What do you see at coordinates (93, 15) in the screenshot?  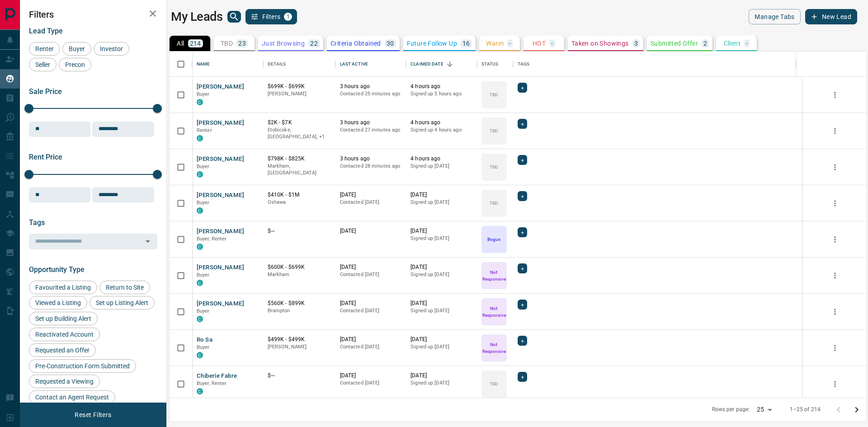 I see `h2: Filters` at bounding box center [93, 15].